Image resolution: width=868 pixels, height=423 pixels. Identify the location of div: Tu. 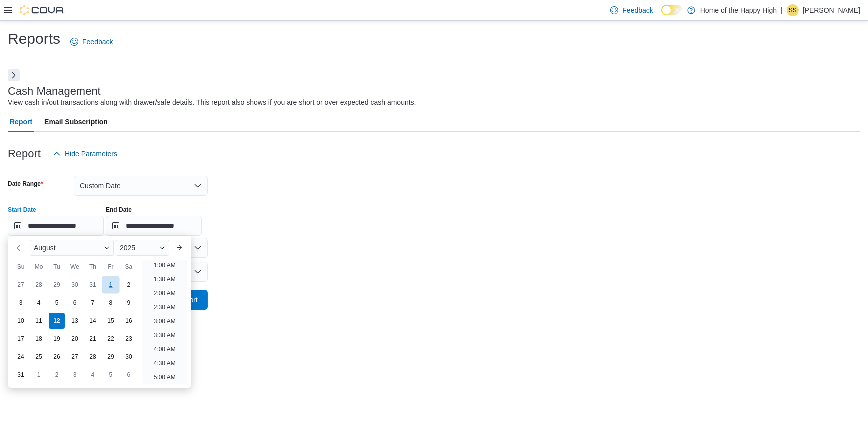
(57, 267).